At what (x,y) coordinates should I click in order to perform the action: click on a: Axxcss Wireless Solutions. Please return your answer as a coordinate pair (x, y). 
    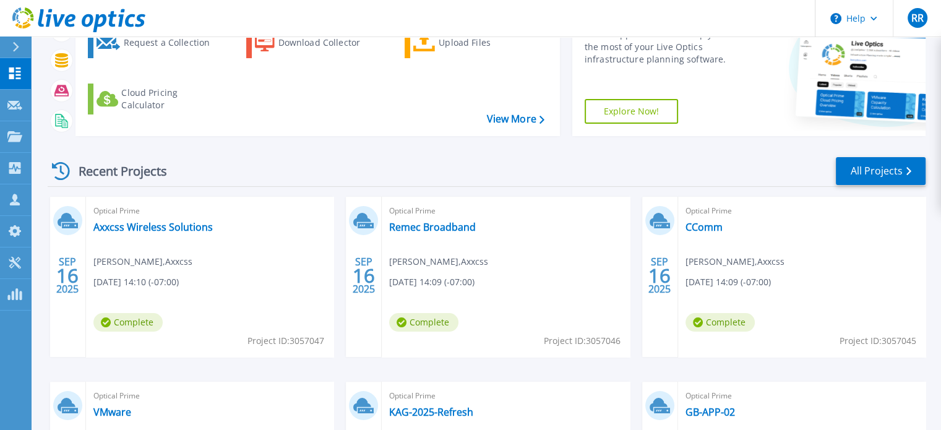
    Looking at the image, I should click on (153, 227).